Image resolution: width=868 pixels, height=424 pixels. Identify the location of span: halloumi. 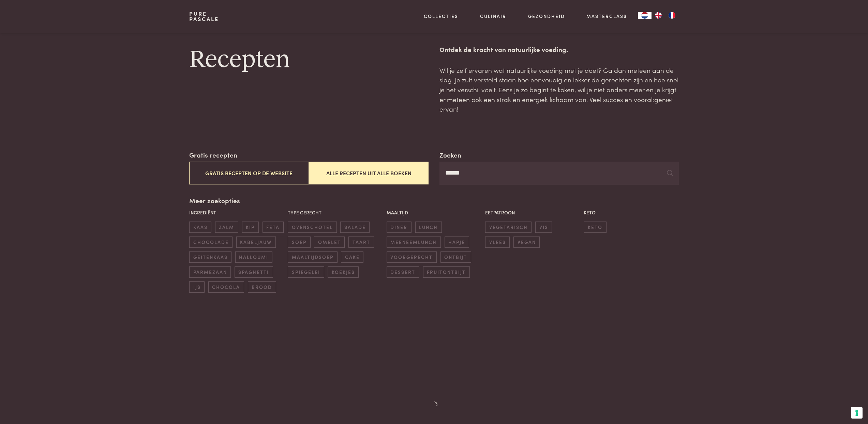
(253, 257).